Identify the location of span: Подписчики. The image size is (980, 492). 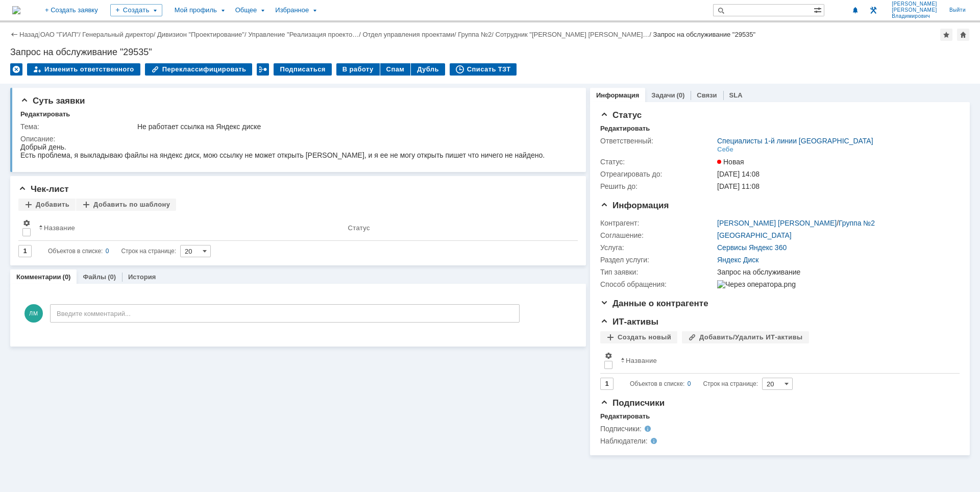
(632, 402).